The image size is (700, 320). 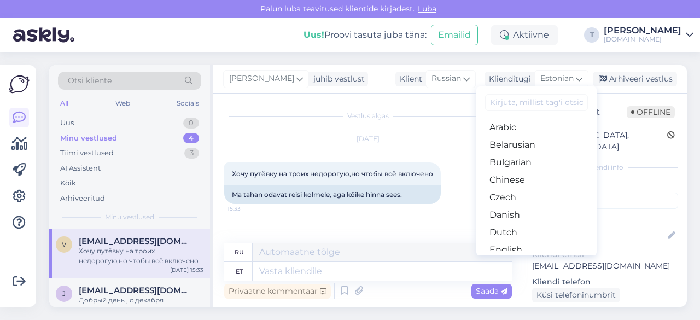 What do you see at coordinates (64, 293) in the screenshot?
I see `span: j` at bounding box center [64, 293].